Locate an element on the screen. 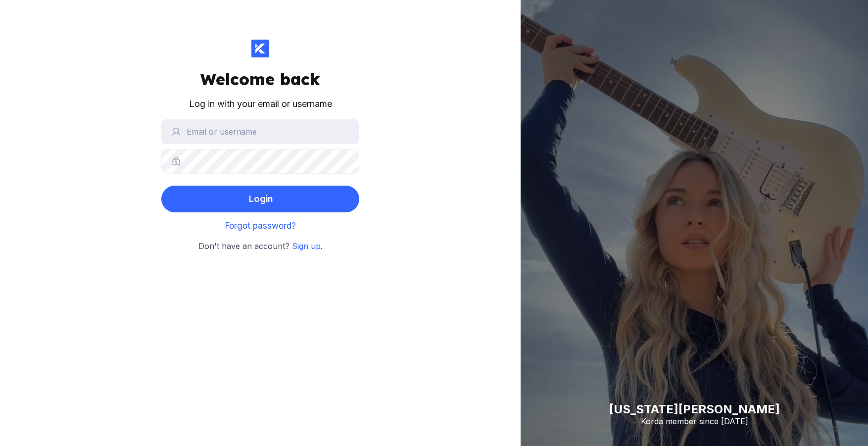 This screenshot has height=446, width=868. a: Sign up is located at coordinates (306, 246).